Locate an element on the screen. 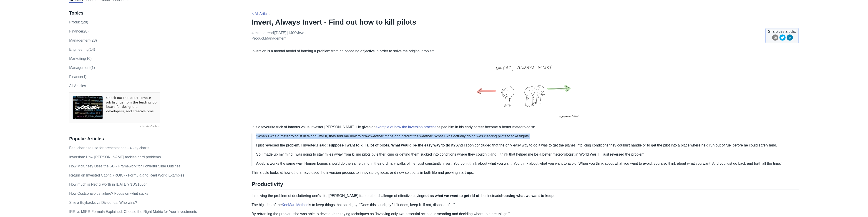 The image size is (868, 217). a: management(23) is located at coordinates (83, 40).